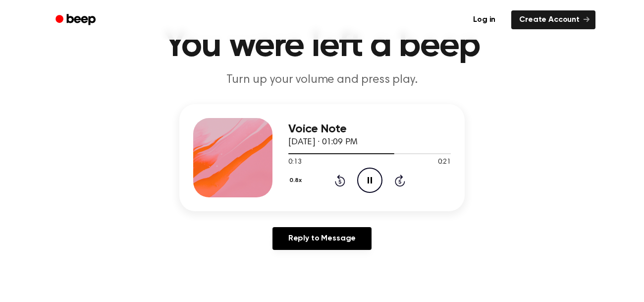 This screenshot has height=302, width=644. I want to click on span: 0:13, so click(295, 162).